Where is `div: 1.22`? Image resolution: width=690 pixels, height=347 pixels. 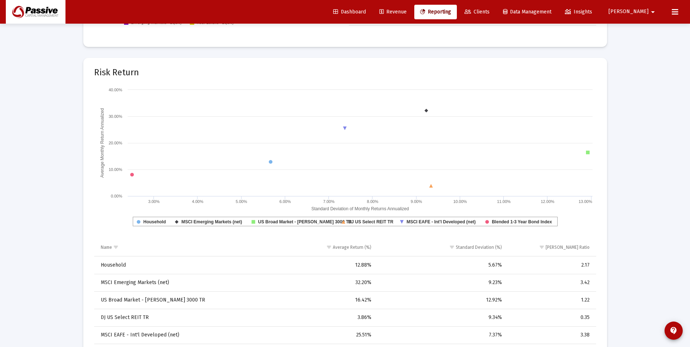
div: 1.22 is located at coordinates (551, 300).